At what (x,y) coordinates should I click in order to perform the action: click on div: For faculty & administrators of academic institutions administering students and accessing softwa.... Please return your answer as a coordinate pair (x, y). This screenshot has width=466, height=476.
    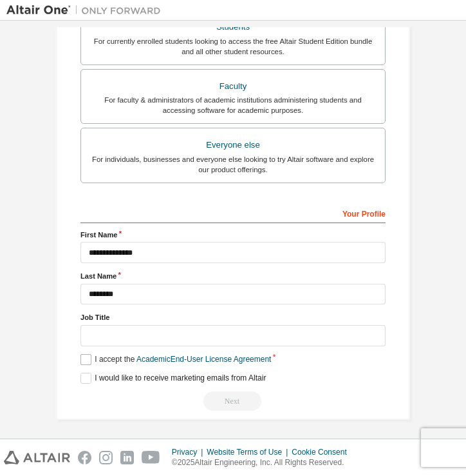
    Looking at the image, I should click on (233, 105).